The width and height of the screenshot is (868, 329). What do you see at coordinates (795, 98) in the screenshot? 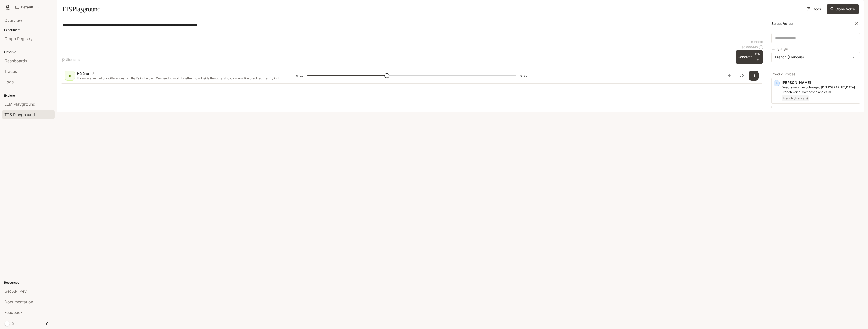
I see `span: French (Français)` at bounding box center [795, 98].